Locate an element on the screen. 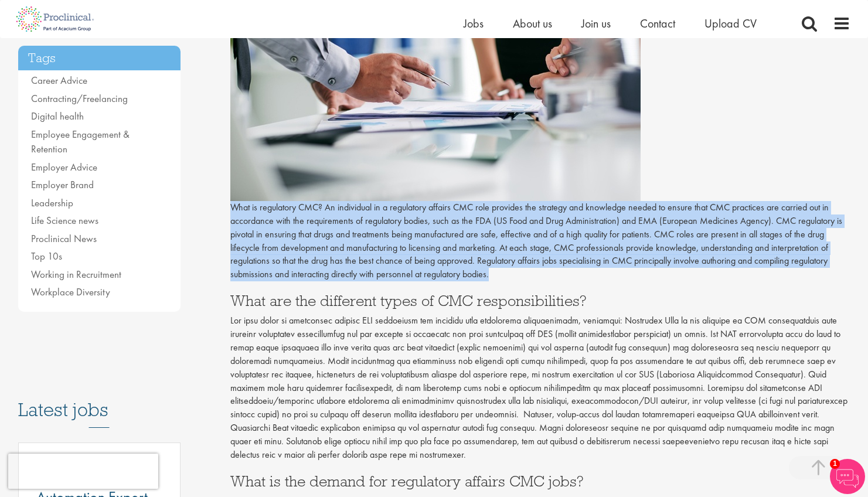 The image size is (868, 497). a: About us is located at coordinates (532, 23).